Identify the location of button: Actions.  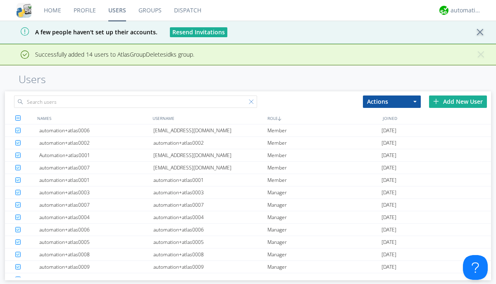
(392, 102).